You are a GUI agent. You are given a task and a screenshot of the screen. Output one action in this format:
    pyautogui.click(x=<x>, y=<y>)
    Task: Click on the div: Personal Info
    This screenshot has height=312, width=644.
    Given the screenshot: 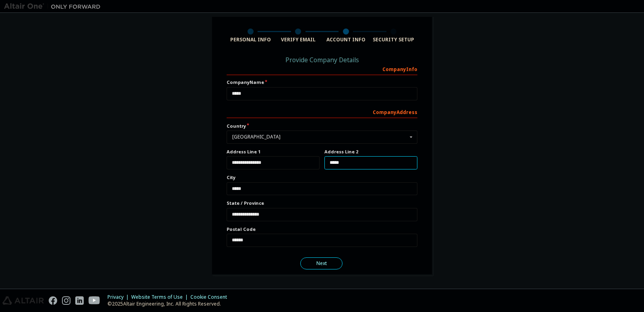 What is the action you would take?
    pyautogui.click(x=251, y=40)
    